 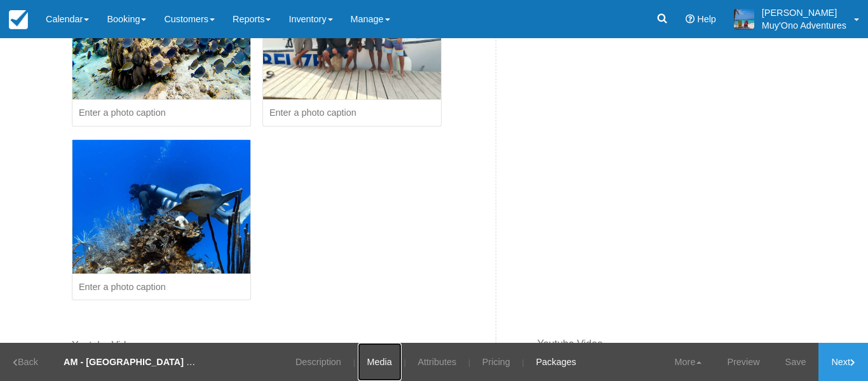 I want to click on a: Next, so click(x=844, y=362).